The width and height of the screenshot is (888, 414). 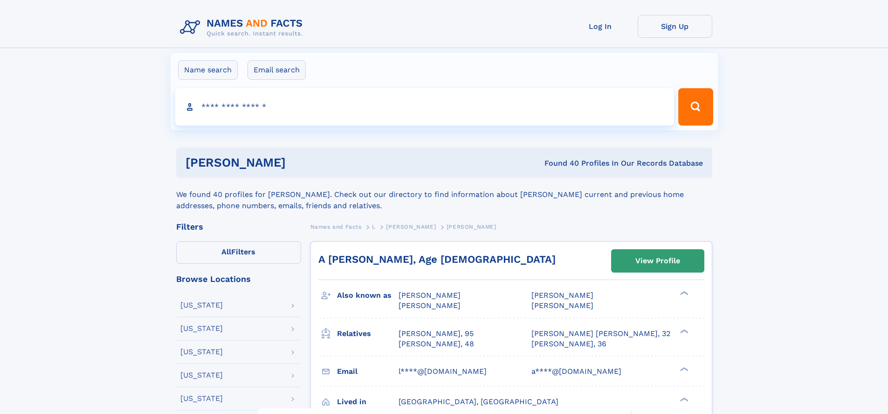 I want to click on div: View Profile, so click(x=658, y=261).